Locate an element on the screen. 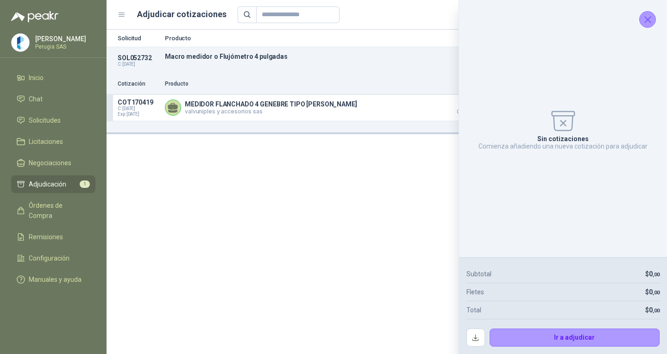  p: Perugia SAS is located at coordinates (64, 47).